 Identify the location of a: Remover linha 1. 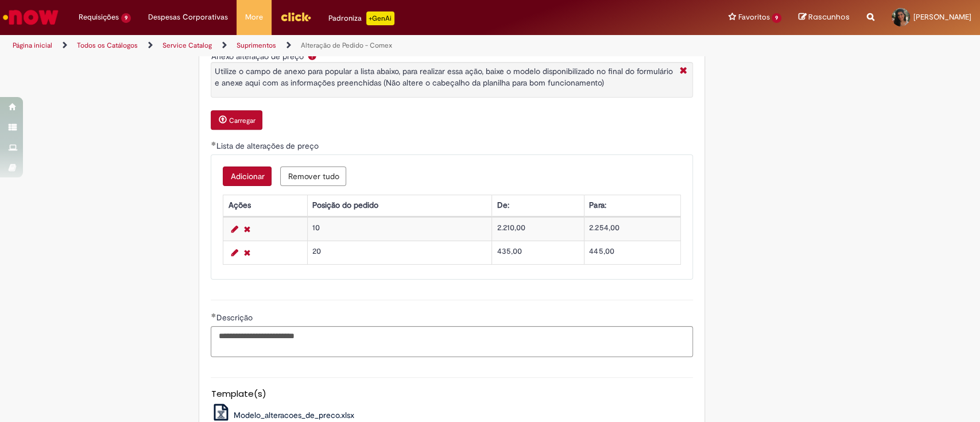
(246, 229).